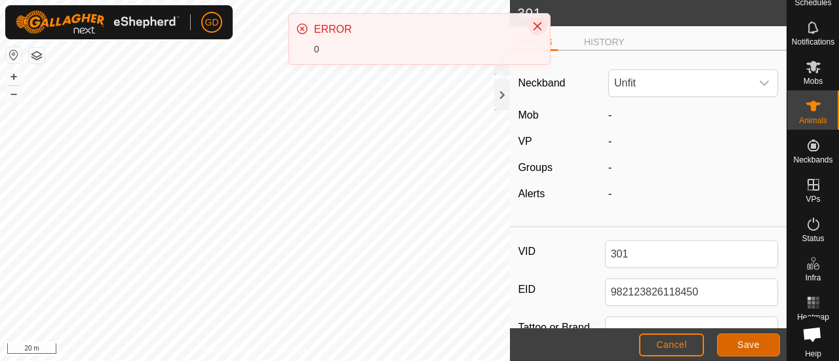 The height and width of the screenshot is (361, 839). Describe the element at coordinates (416, 29) in the screenshot. I see `div: ERROR` at that location.